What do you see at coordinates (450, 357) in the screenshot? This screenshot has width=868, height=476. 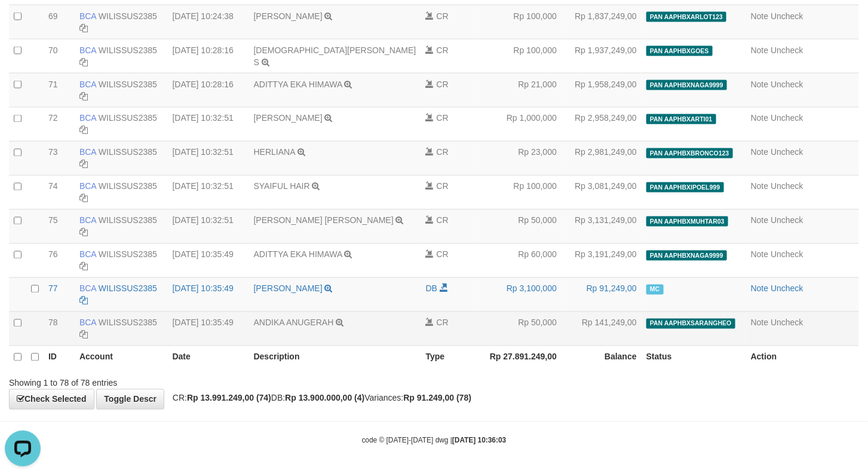 I see `th: Type` at bounding box center [450, 357].